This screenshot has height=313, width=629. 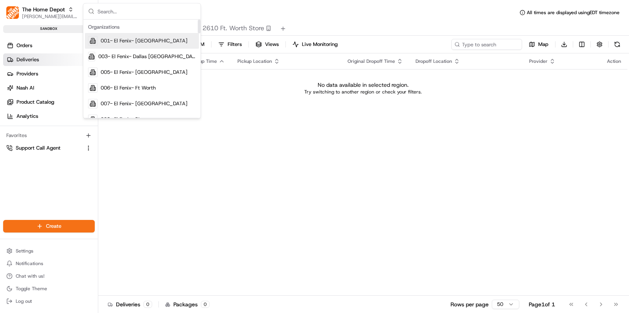 I want to click on a: Deliveries, so click(x=50, y=60).